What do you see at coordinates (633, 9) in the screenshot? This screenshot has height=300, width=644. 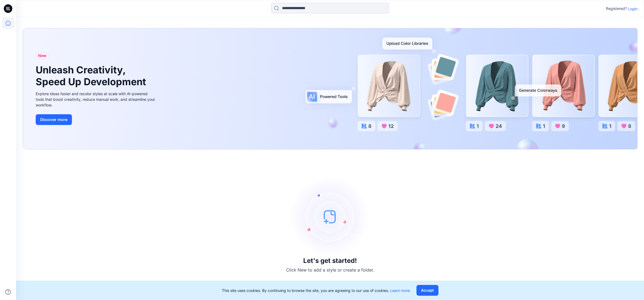 I see `p: Login` at bounding box center [633, 9].